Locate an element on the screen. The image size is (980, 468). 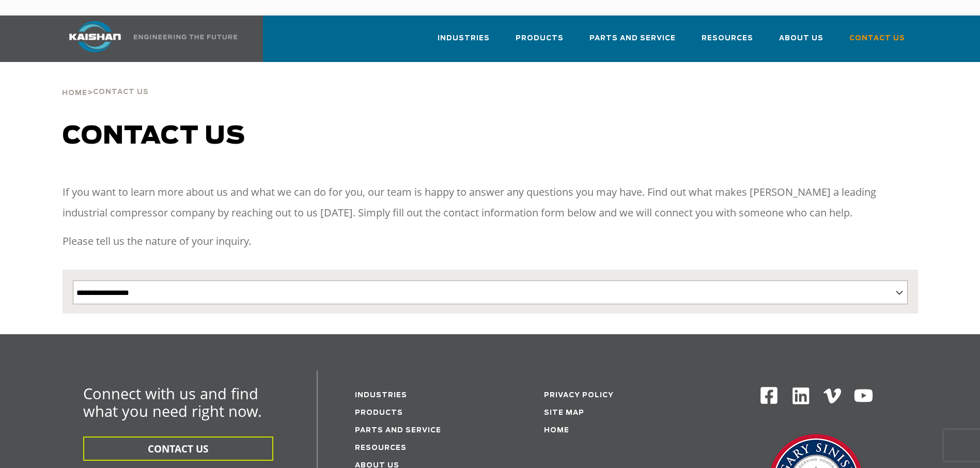
span: Connect with us and find what you need right now. is located at coordinates (173, 402).